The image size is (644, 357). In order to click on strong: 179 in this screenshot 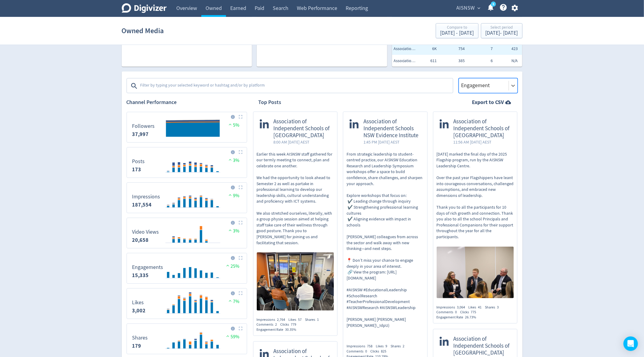, I will do `click(137, 346)`.